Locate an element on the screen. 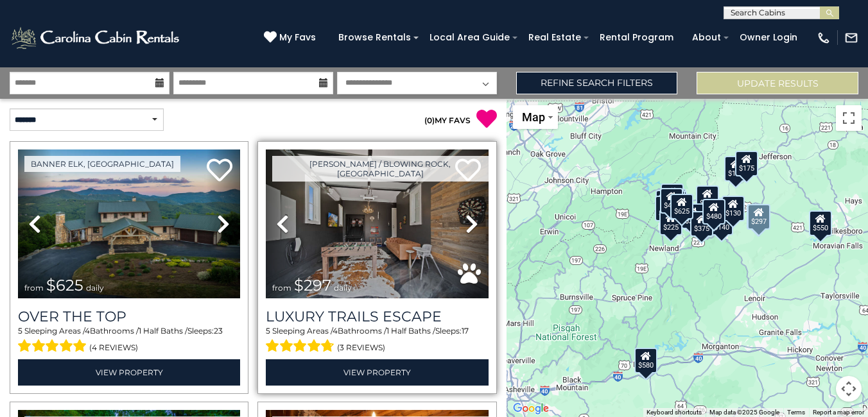  div: $625 is located at coordinates (682, 206).